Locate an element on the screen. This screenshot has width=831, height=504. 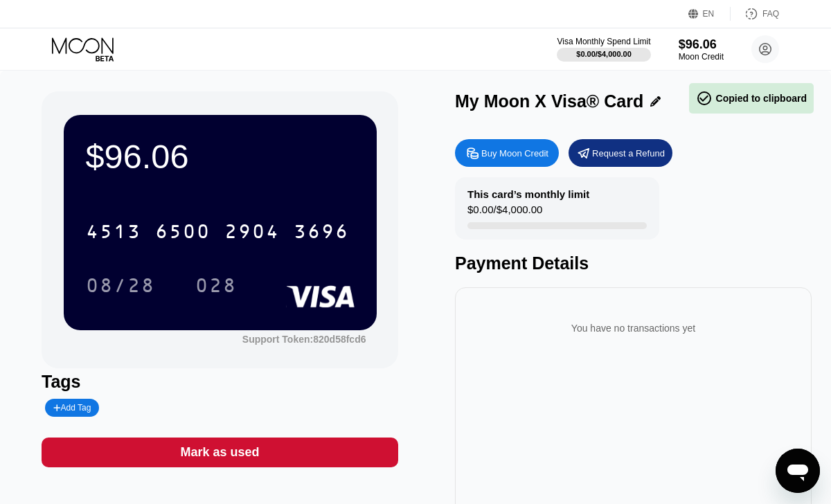
div: 6500 is located at coordinates (183, 233).